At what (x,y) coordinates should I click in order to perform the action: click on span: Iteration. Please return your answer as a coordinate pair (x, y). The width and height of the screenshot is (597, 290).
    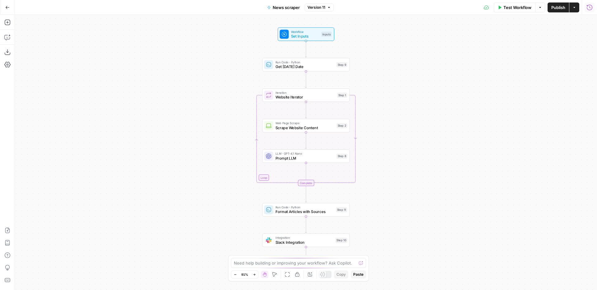
    Looking at the image, I should click on (305, 93).